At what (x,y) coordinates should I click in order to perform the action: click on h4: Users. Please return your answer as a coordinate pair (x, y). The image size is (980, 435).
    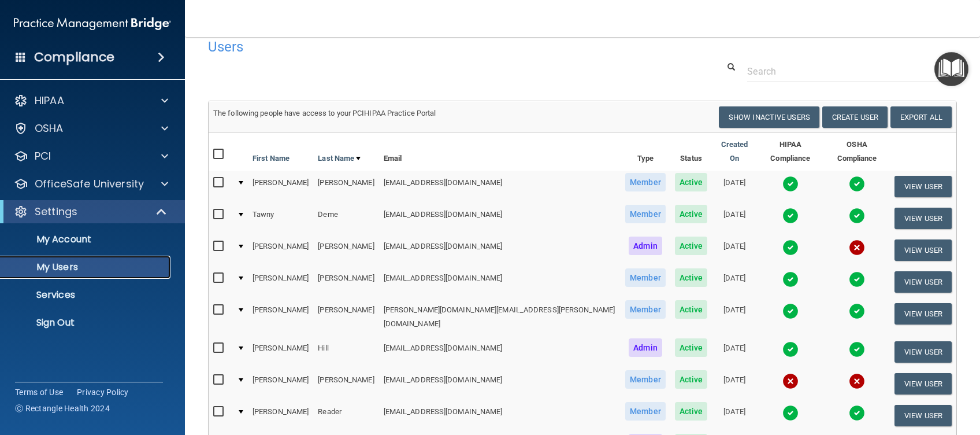
    Looking at the image, I should click on (423, 47).